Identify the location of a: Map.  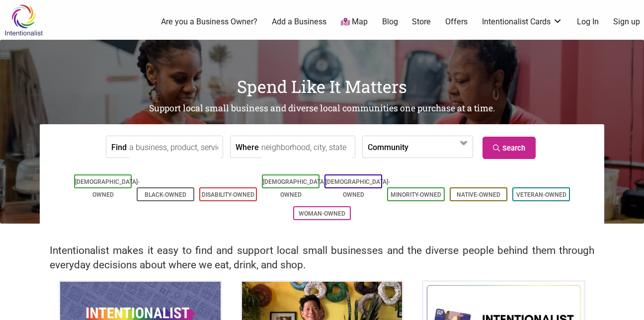
(354, 22).